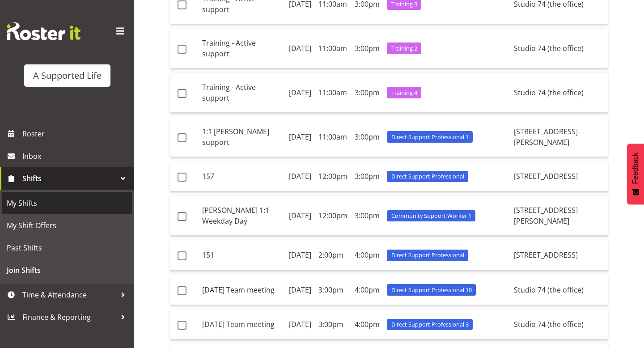 This screenshot has width=644, height=348. What do you see at coordinates (67, 203) in the screenshot?
I see `span: My Shifts` at bounding box center [67, 203].